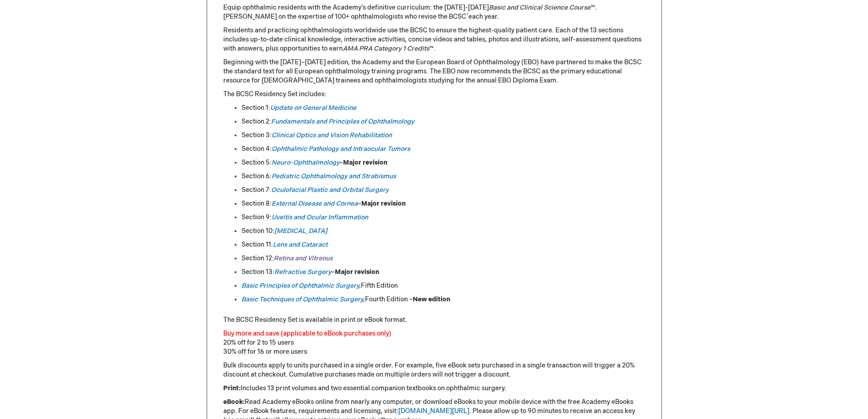  Describe the element at coordinates (443, 149) in the screenshot. I see `li: Section 4:` at that location.